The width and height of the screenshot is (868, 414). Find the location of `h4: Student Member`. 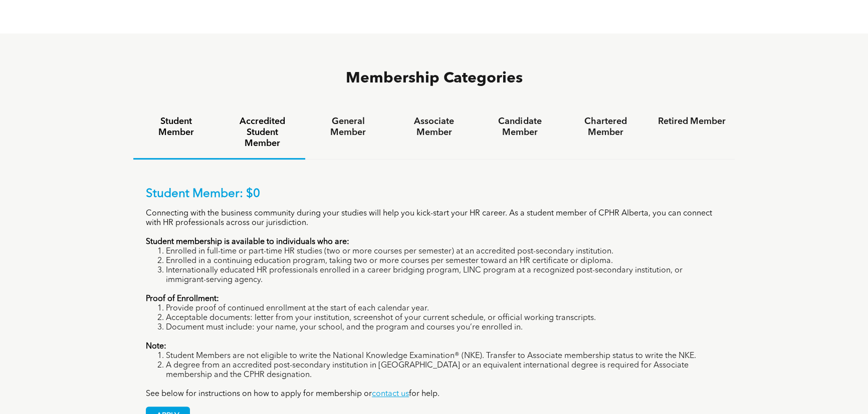

h4: Student Member is located at coordinates (176, 127).